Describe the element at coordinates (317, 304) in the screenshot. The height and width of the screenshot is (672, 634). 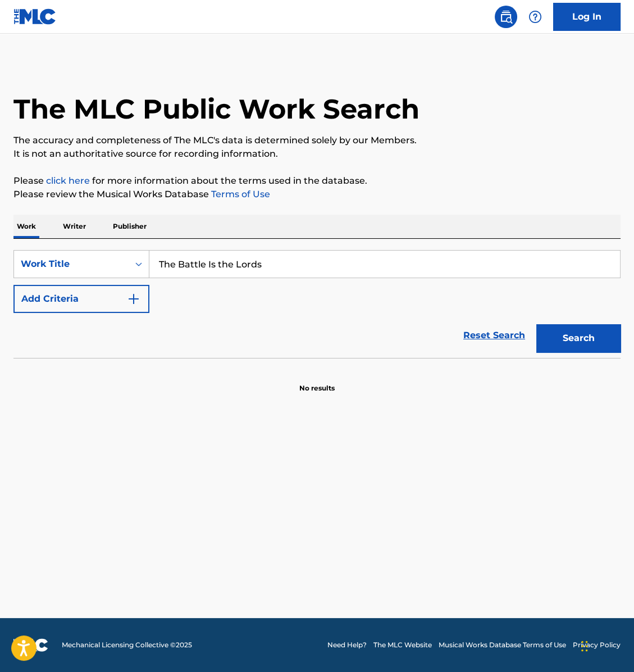
I see `form: Search Form` at that location.